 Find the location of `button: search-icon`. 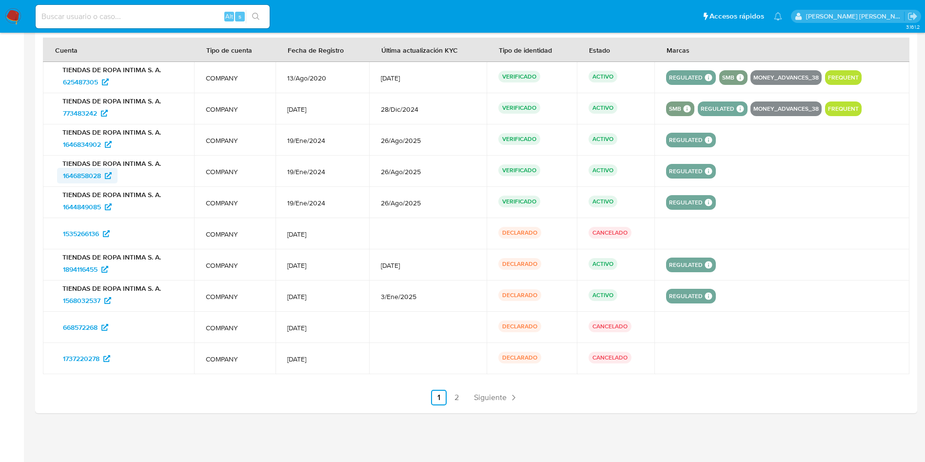

button: search-icon is located at coordinates (256, 17).